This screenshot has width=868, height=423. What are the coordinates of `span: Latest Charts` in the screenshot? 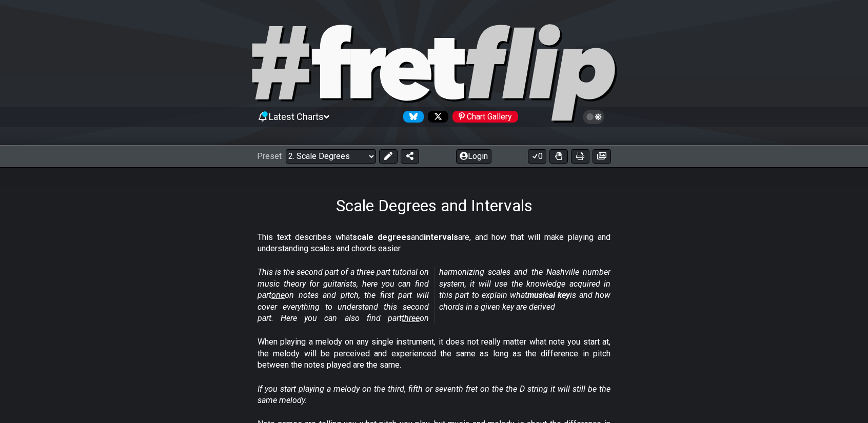 It's located at (296, 116).